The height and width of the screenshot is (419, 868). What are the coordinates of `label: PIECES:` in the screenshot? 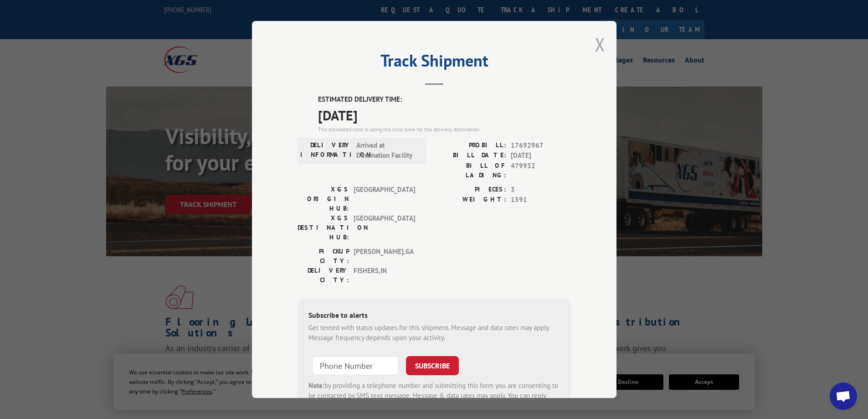 It's located at (470, 190).